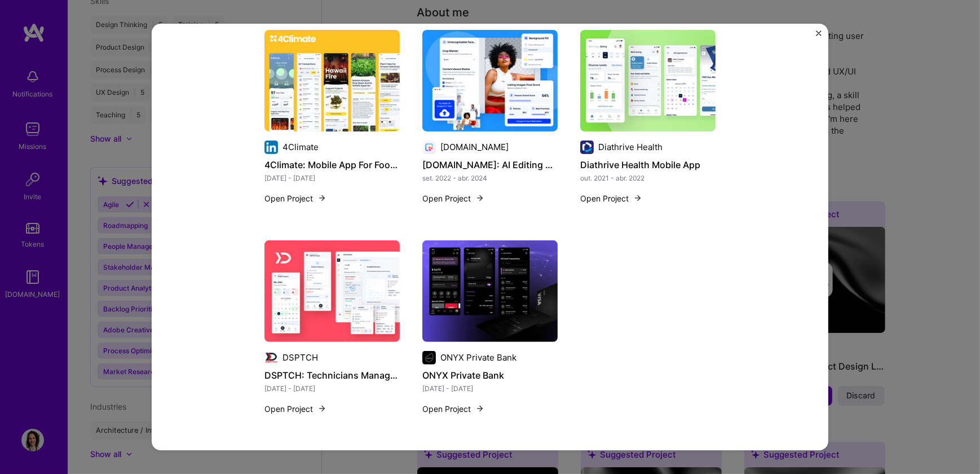 The image size is (980, 474). I want to click on button: Close, so click(819, 37).